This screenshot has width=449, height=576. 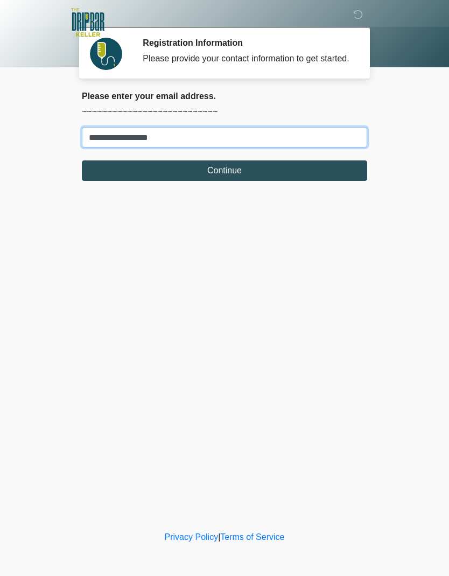 I want to click on img: The DRIPBaR - Keller Logo, so click(x=88, y=22).